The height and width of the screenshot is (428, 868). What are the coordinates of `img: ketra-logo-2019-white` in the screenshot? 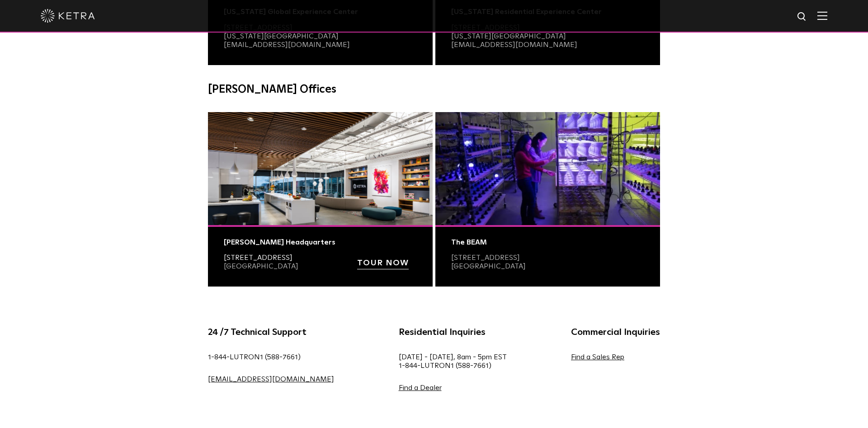 It's located at (68, 16).